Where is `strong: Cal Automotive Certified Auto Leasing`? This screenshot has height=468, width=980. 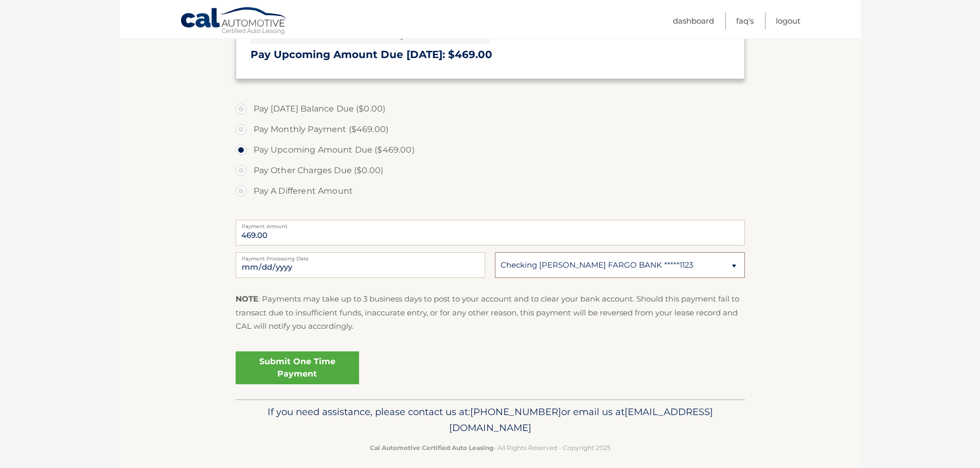
strong: Cal Automotive Certified Auto Leasing is located at coordinates (432, 447).